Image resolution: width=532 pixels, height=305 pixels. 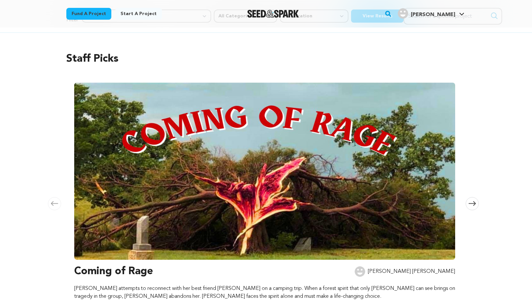 What do you see at coordinates (266, 59) in the screenshot?
I see `h2: Staff Picks` at bounding box center [266, 59].